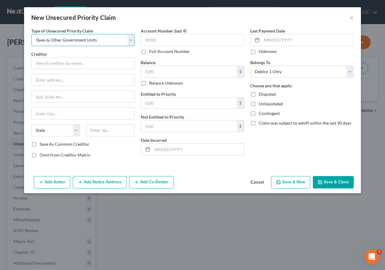 This screenshot has width=385, height=270. What do you see at coordinates (267, 51) in the screenshot?
I see `label: Unknown` at bounding box center [267, 51].